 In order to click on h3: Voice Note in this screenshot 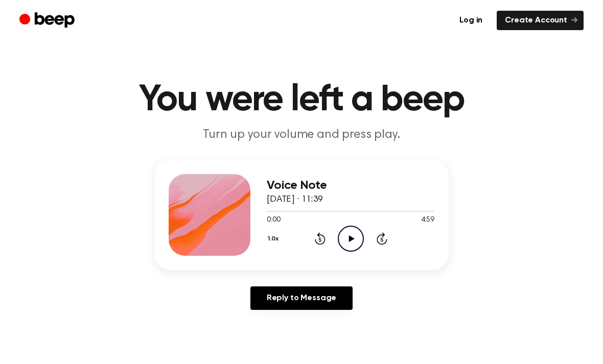, I will do `click(350, 185)`.